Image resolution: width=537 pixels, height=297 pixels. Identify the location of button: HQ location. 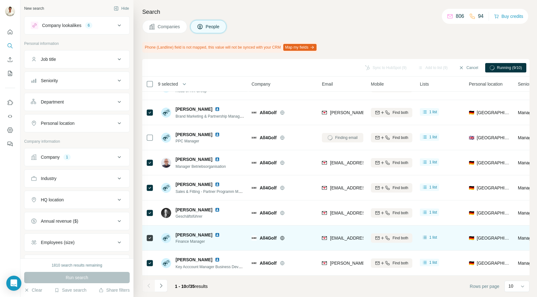
(77, 200).